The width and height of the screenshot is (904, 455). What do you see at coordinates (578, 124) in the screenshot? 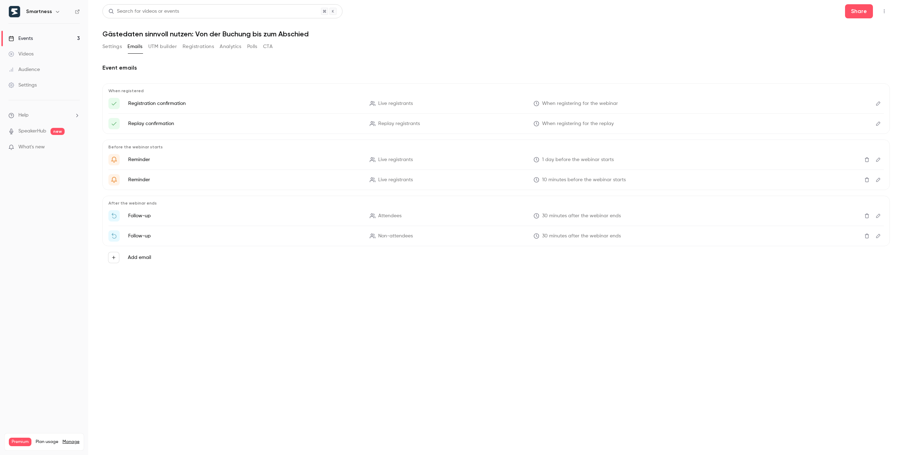
I see `span: When registering for the replay` at bounding box center [578, 124].